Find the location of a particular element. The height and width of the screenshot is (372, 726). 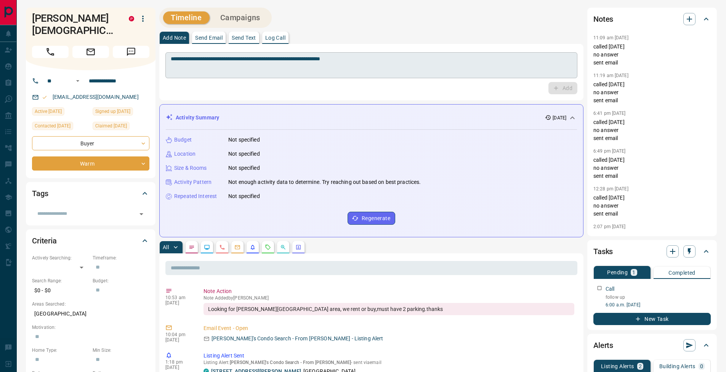

p: Activity Summary is located at coordinates (198, 117).